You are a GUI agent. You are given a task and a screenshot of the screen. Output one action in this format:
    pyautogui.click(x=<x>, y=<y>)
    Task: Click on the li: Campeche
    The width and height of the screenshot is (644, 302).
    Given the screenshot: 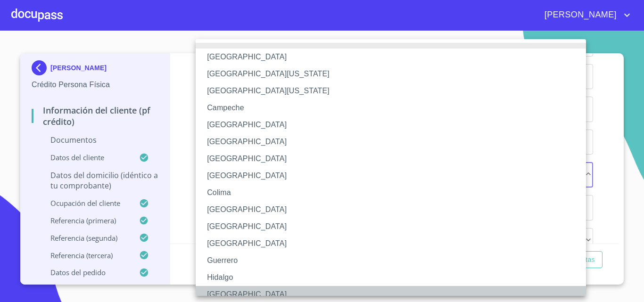 What is the action you would take?
    pyautogui.click(x=394, y=108)
    